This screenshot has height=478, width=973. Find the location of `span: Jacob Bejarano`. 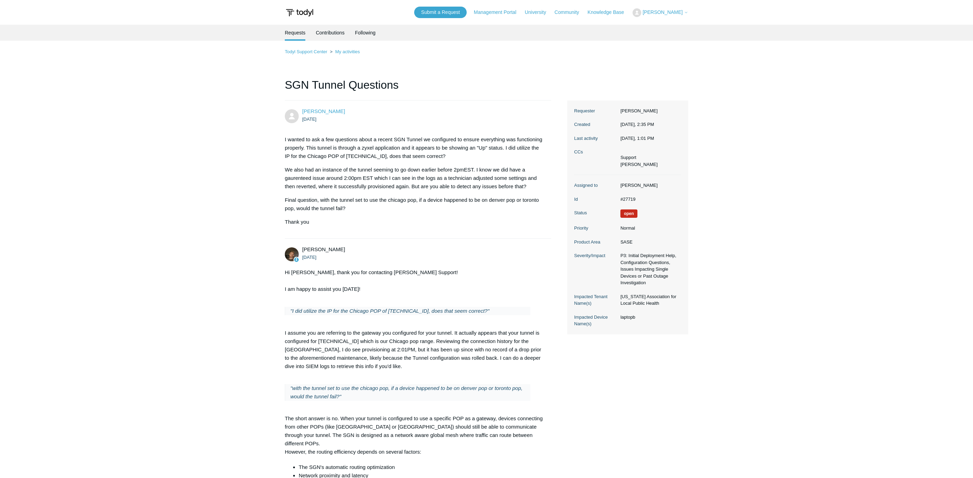

span: Jacob Bejarano is located at coordinates (323, 111).